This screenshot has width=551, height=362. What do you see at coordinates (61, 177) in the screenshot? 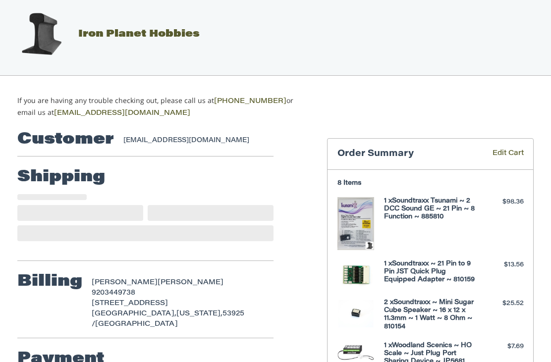
I see `h2: Shipping` at bounding box center [61, 177].